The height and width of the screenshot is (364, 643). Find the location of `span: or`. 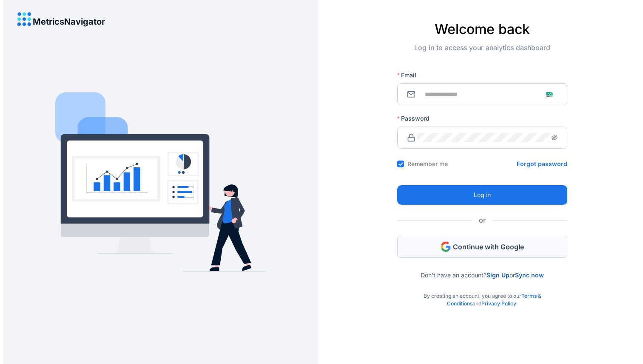

span: or is located at coordinates (482, 220).